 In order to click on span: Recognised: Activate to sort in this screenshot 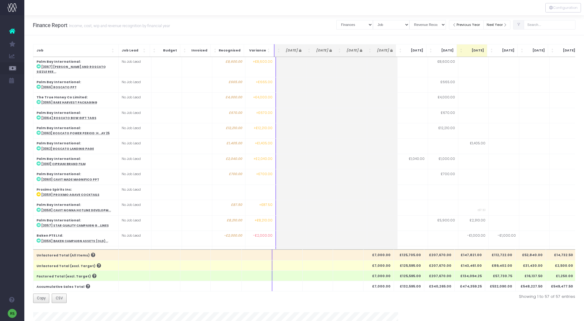, I will do `click(216, 50)`.